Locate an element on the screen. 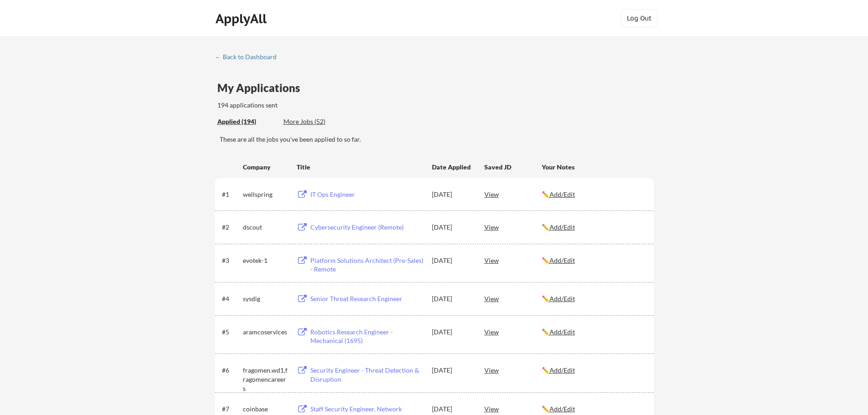 Image resolution: width=868 pixels, height=415 pixels. div: My Applications is located at coordinates (262, 88).